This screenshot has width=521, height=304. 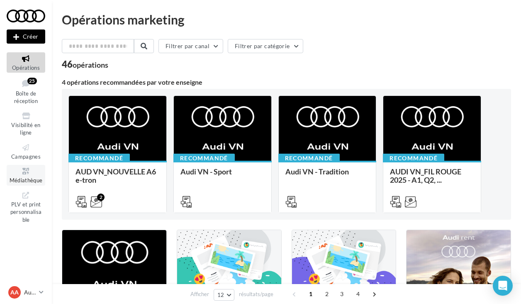 I want to click on span: Afficher, so click(x=200, y=294).